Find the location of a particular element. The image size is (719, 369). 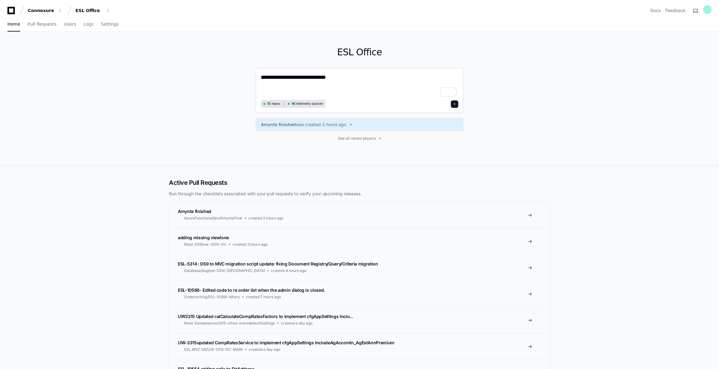

span: created 2 hours ago is located at coordinates (266, 218).